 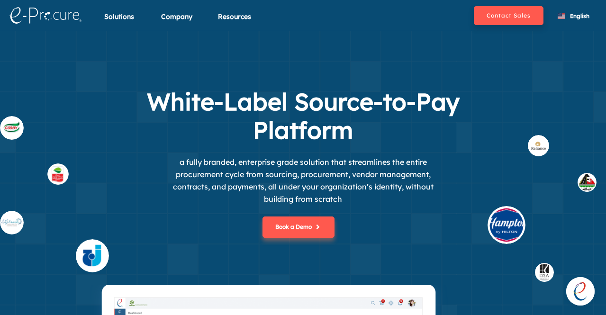 I want to click on img: buyer_1.svg, so click(x=587, y=182).